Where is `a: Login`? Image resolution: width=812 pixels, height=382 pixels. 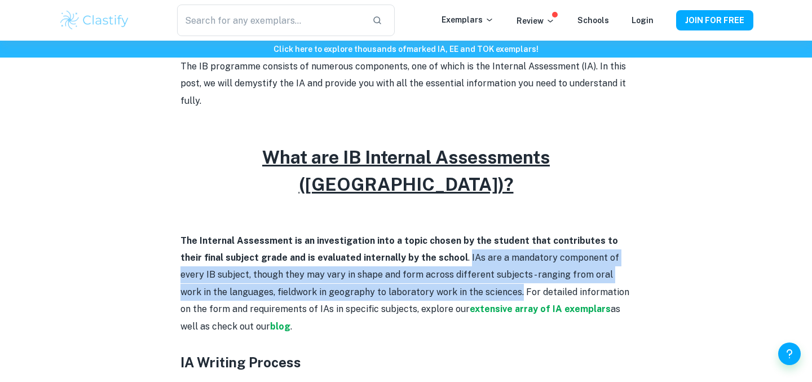 a: Login is located at coordinates (642, 20).